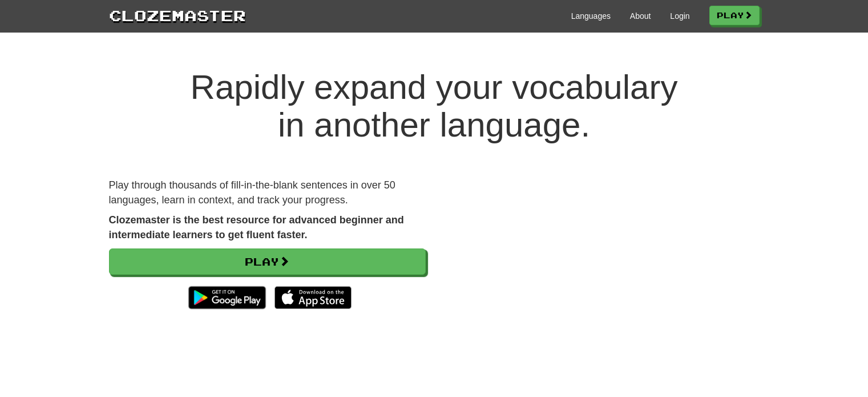 The width and height of the screenshot is (868, 397). What do you see at coordinates (226, 298) in the screenshot?
I see `img: Get it on Google Play` at bounding box center [226, 298].